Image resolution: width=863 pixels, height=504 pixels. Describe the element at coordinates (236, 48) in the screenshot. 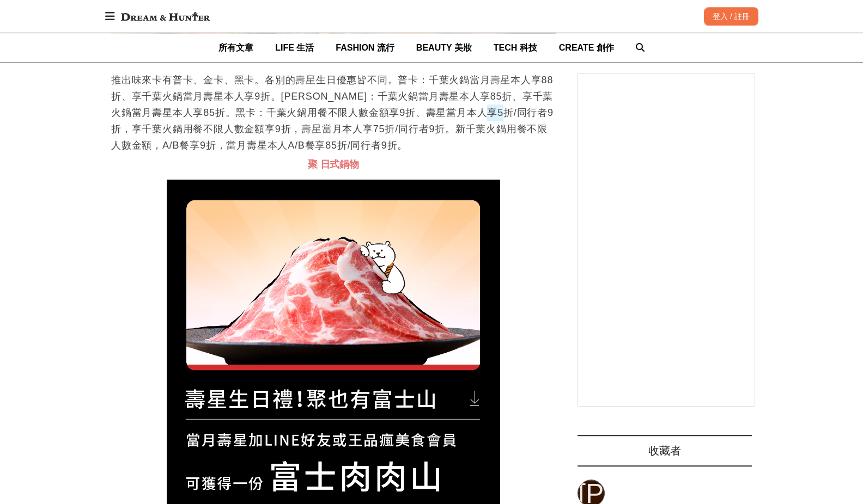

I see `span: 所有文章` at that location.